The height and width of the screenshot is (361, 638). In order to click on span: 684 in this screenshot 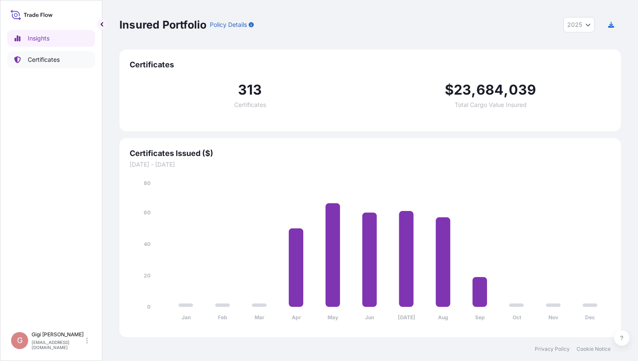, I will do `click(490, 90)`.